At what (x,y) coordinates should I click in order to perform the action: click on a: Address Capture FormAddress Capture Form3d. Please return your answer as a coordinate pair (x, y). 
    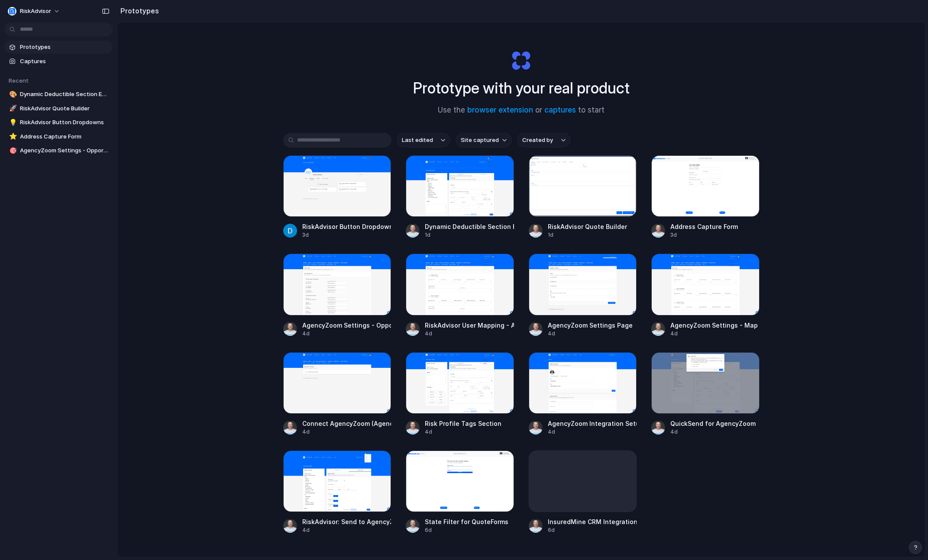
    Looking at the image, I should click on (705, 197).